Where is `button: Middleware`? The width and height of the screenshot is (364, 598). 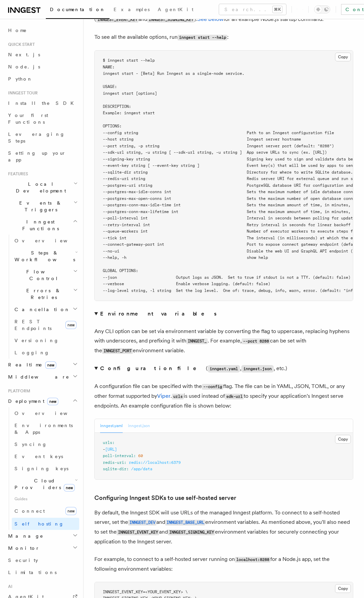
button: Middleware is located at coordinates (42, 377).